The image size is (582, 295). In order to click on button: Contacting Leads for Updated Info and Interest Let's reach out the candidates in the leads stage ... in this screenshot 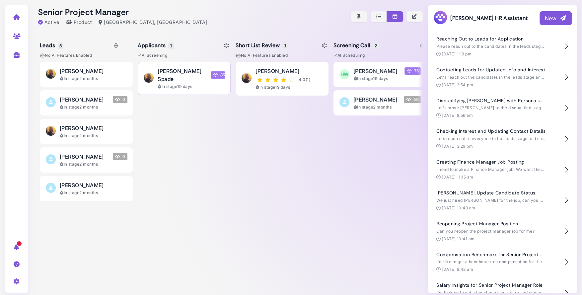, I will do `click(502, 77)`.